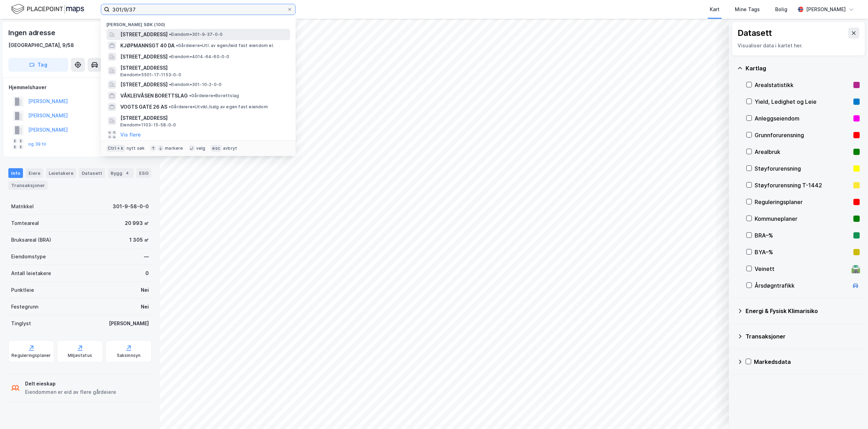 Image resolution: width=868 pixels, height=429 pixels. What do you see at coordinates (151, 75) in the screenshot?
I see `span: Eiendom • 5501-17-1153-0-0` at bounding box center [151, 75].